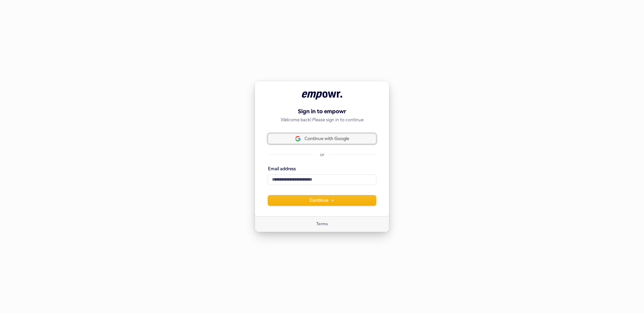 The height and width of the screenshot is (313, 644). What do you see at coordinates (322, 95) in the screenshot?
I see `img: empowr` at bounding box center [322, 95].